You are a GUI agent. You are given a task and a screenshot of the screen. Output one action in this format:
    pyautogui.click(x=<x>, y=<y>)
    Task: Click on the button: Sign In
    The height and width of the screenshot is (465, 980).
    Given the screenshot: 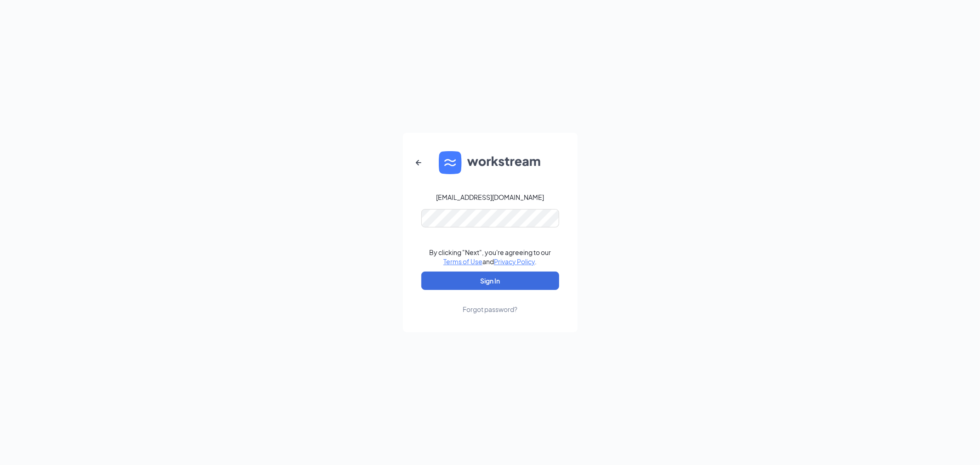 What is the action you would take?
    pyautogui.click(x=490, y=281)
    